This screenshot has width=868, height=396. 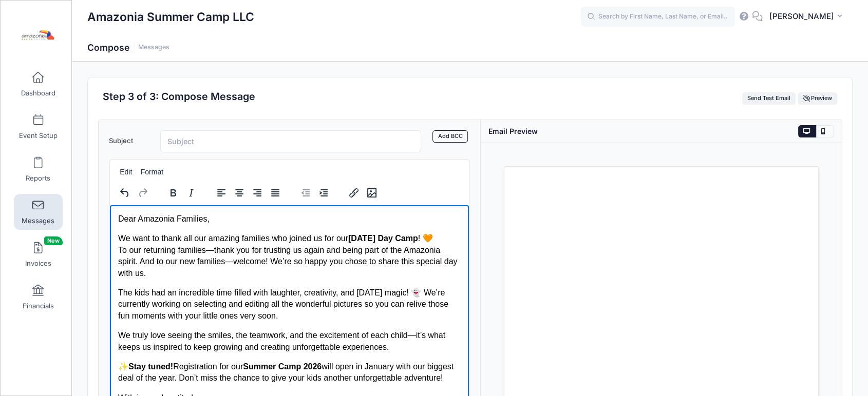 I want to click on a: Dashboard, so click(x=38, y=84).